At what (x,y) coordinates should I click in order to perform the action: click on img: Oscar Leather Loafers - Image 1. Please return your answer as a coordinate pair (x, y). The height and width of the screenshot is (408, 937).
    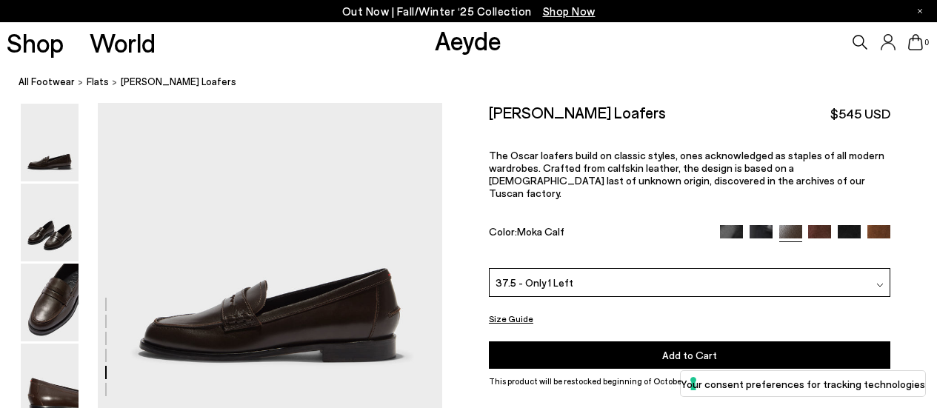
    Looking at the image, I should click on (50, 142).